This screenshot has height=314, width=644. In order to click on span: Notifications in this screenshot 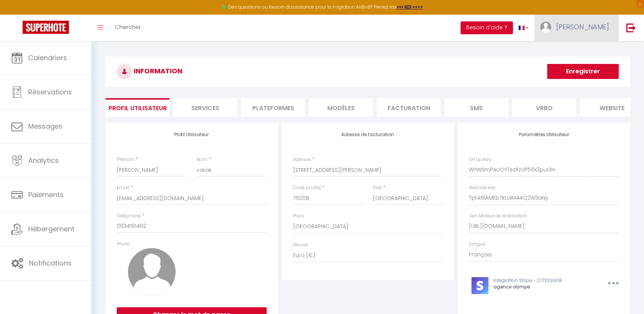, I will do `click(50, 263)`.